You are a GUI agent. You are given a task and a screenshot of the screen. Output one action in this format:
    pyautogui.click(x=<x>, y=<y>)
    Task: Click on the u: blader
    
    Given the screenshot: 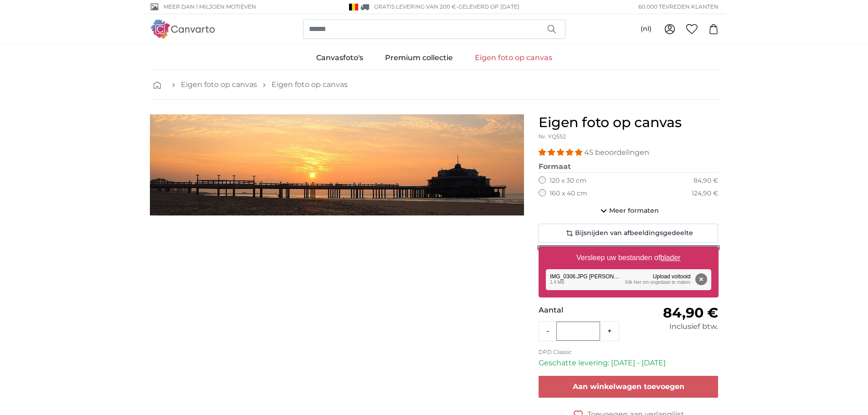 What is the action you would take?
    pyautogui.click(x=671, y=257)
    